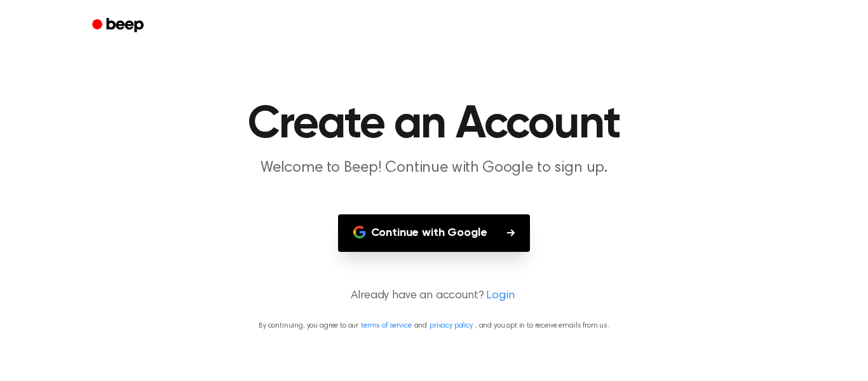  What do you see at coordinates (386, 326) in the screenshot?
I see `a: terms of service` at bounding box center [386, 326].